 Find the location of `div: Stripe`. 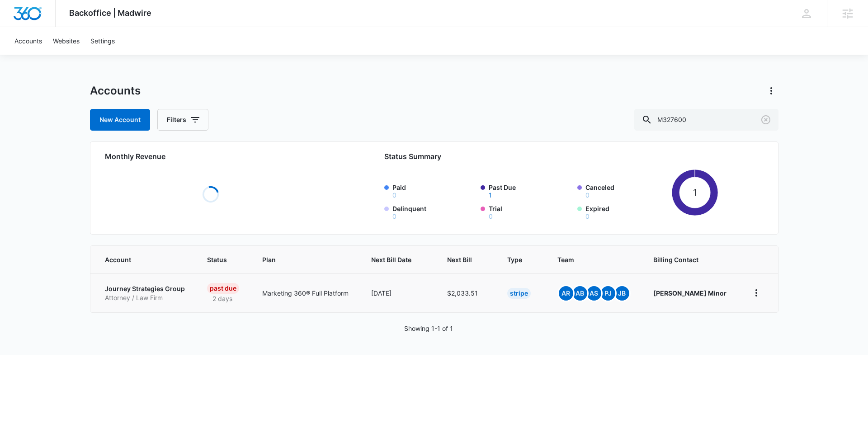

div: Stripe is located at coordinates (519, 293).